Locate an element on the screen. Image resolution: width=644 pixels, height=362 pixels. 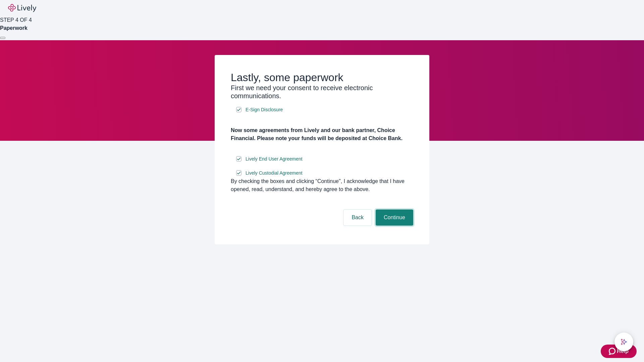
svg: Zendesk support icon is located at coordinates (613, 352).